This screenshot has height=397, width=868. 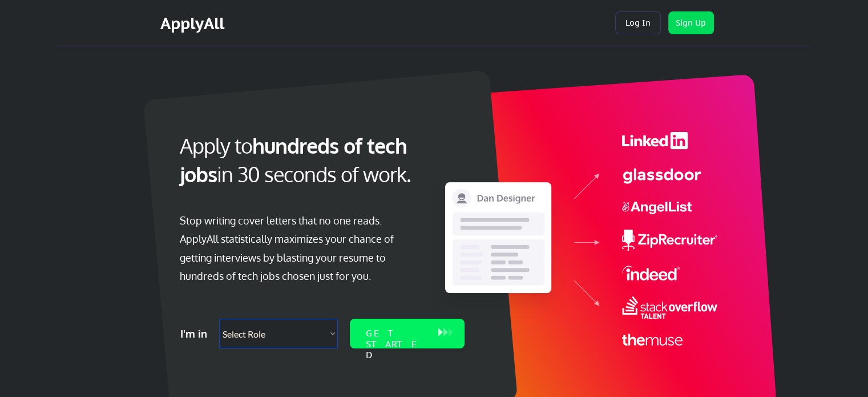 I want to click on div: Apply to in 30 seconds of work., so click(x=320, y=160).